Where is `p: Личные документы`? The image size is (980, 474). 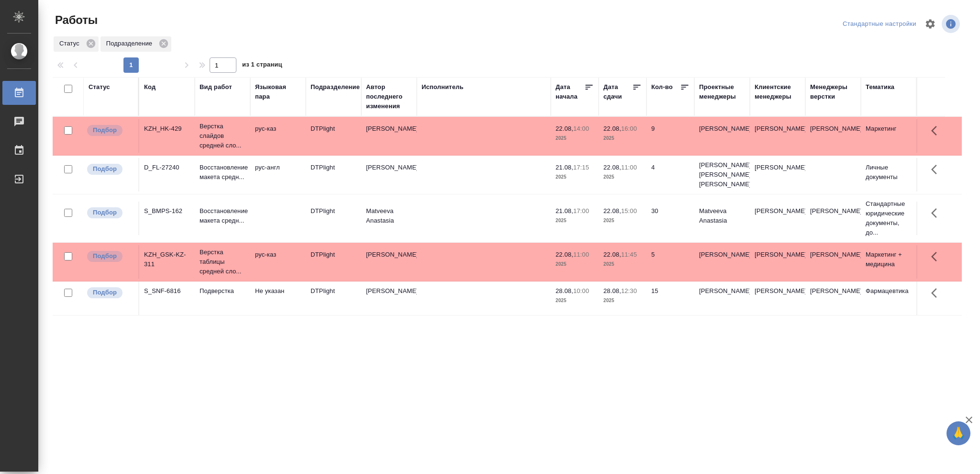
p: Личные документы is located at coordinates (889, 172).